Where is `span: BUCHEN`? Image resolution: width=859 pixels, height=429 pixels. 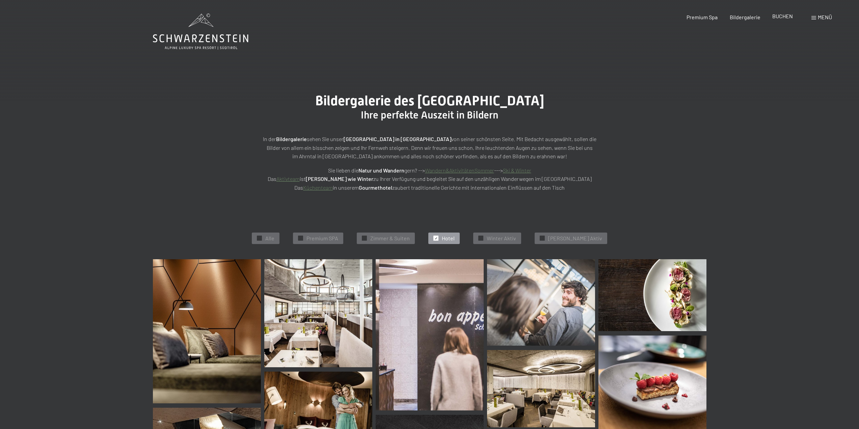 span: BUCHEN is located at coordinates (782, 16).